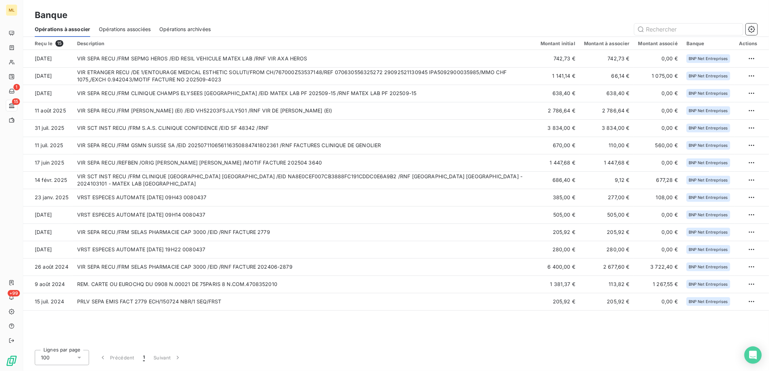 This screenshot has width=769, height=371. I want to click on span: Opérations archivées, so click(185, 29).